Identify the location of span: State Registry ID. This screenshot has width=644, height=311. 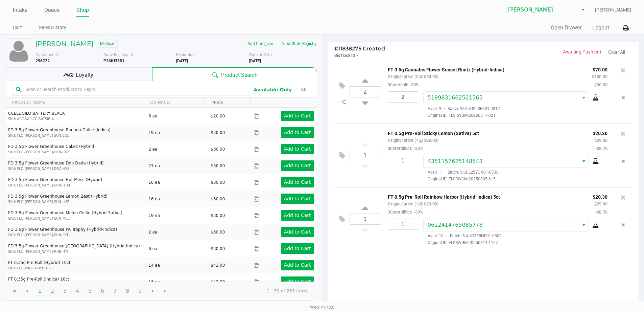
(119, 55).